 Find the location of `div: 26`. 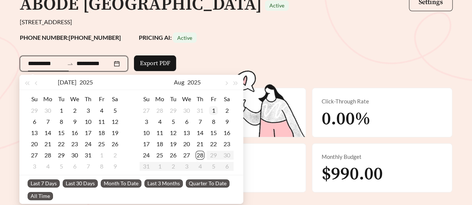

div: 26 is located at coordinates (115, 144).